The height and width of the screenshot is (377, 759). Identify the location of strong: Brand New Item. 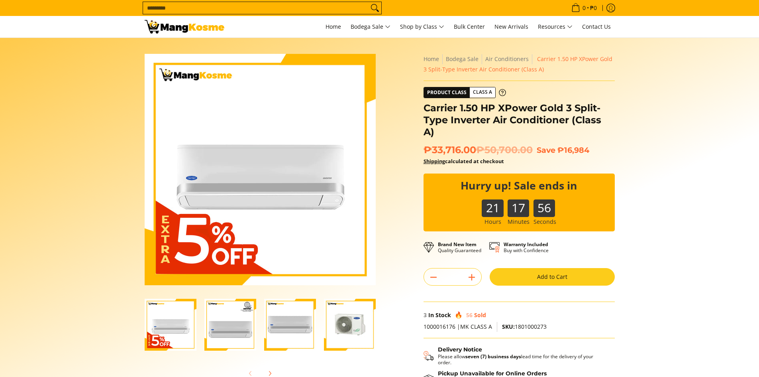
(457, 244).